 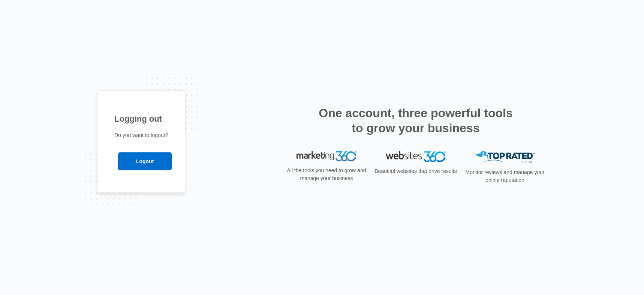 What do you see at coordinates (141, 119) in the screenshot?
I see `h1: Logging out` at bounding box center [141, 119].